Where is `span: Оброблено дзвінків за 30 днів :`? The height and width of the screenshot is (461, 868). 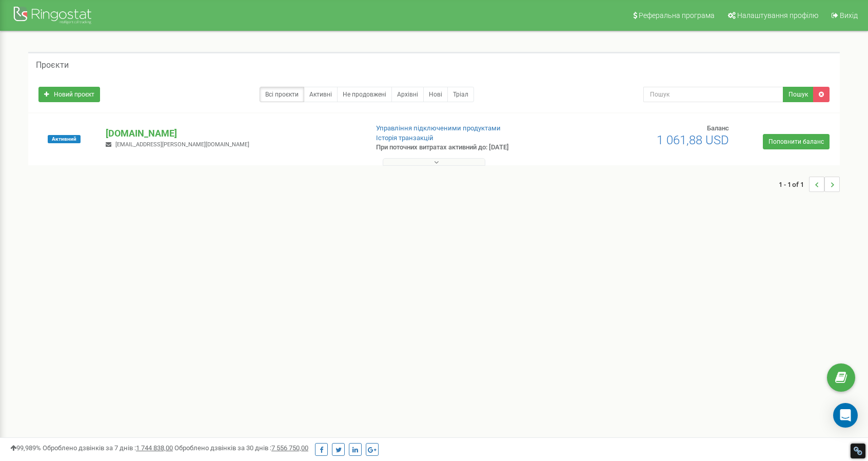
span: Оброблено дзвінків за 30 днів : is located at coordinates (241, 448).